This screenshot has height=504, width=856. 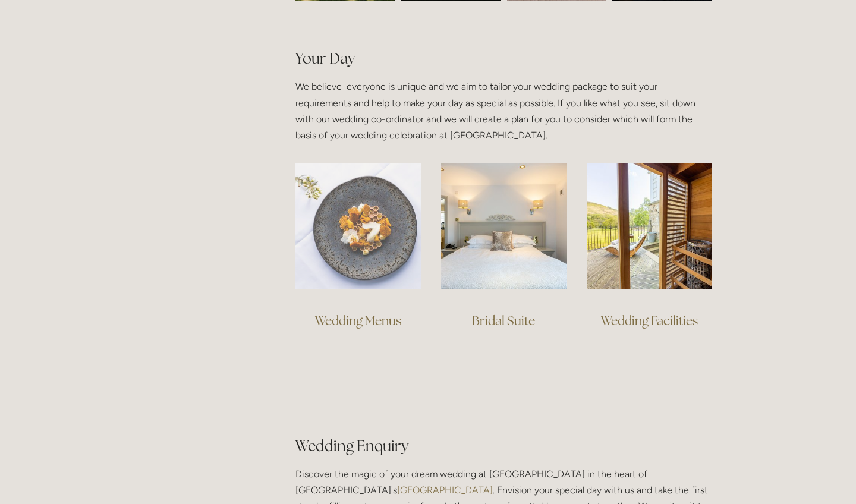 What do you see at coordinates (649, 226) in the screenshot?
I see `img: Deck of one of the rooms at Losehill Hotel and Spa.` at bounding box center [649, 226].